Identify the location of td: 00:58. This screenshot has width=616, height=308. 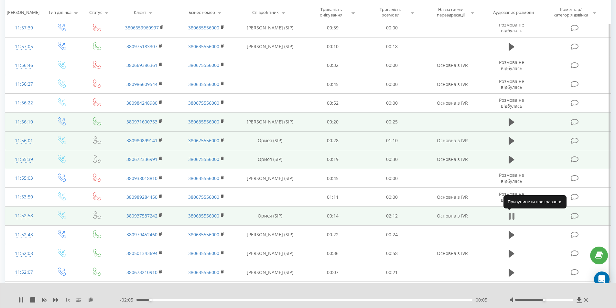
(392, 254).